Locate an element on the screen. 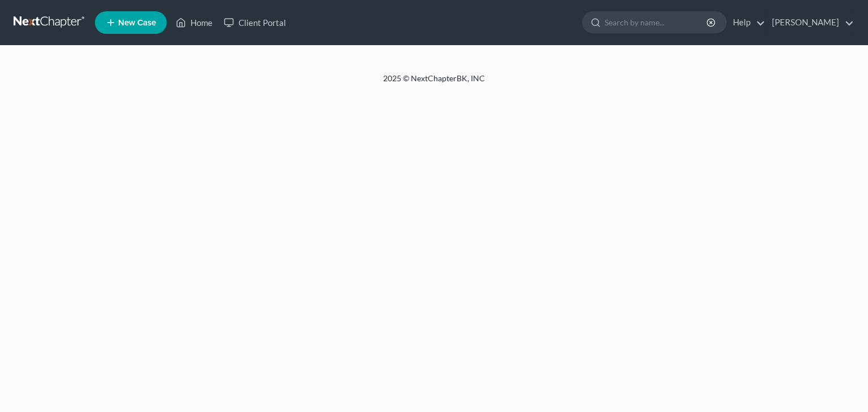 The height and width of the screenshot is (412, 868). a: Client Portal is located at coordinates (255, 22).